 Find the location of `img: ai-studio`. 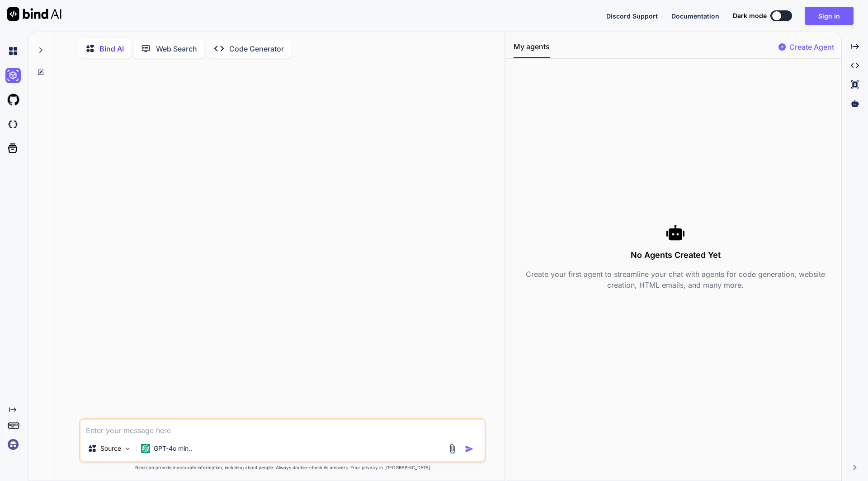

img: ai-studio is located at coordinates (13, 75).